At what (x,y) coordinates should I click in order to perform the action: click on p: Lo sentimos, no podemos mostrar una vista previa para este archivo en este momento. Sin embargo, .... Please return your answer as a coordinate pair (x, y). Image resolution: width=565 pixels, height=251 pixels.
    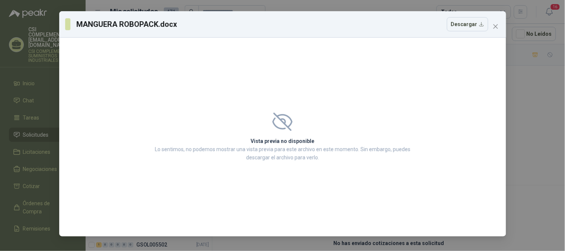
    Looking at the image, I should click on (283, 153).